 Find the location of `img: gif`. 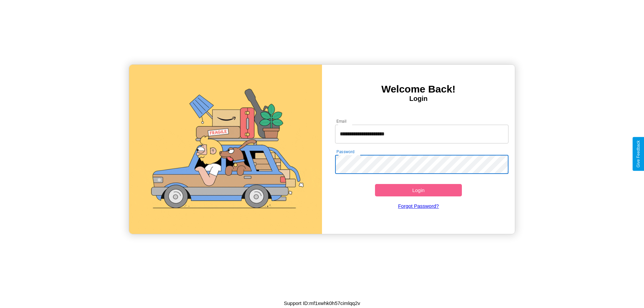

img: gif is located at coordinates (225, 149).